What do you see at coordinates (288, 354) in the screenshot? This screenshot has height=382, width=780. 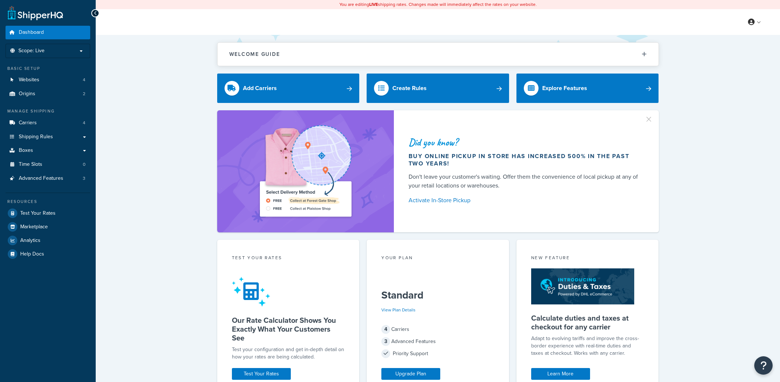 I see `div: Test your configuration and get in-depth detail on how your rates are being calculated.` at bounding box center [288, 354].